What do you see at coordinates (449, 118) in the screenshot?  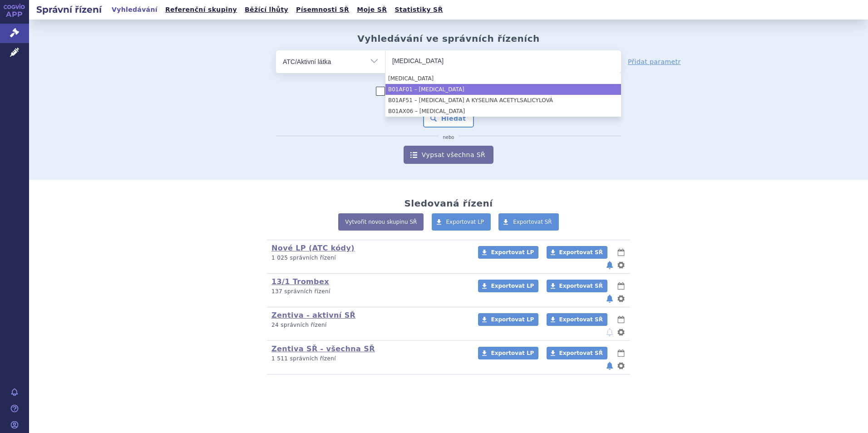 I see `button: Hledat` at bounding box center [449, 118].